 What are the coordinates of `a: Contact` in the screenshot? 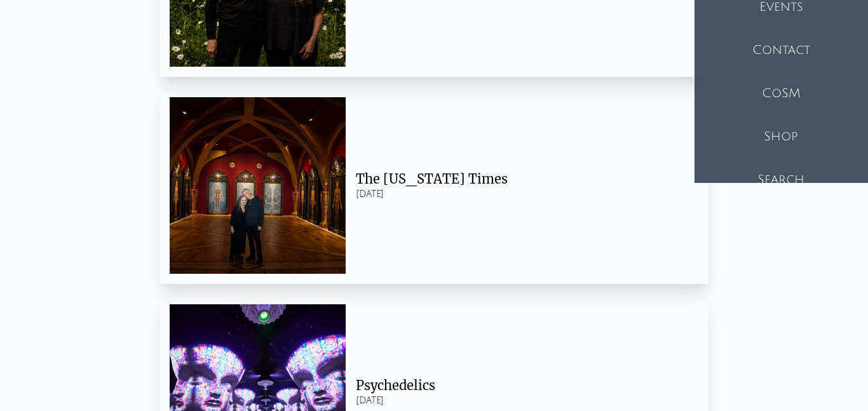 It's located at (781, 50).